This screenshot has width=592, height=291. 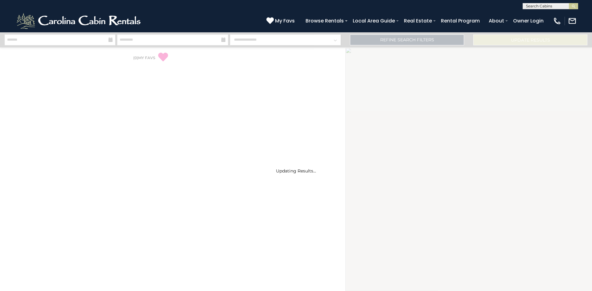 I want to click on a: Browse Rentals, so click(x=324, y=21).